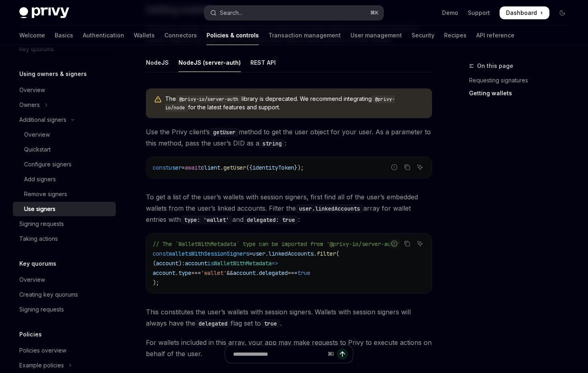 The width and height of the screenshot is (588, 373). Describe the element at coordinates (64, 119) in the screenshot. I see `button: Toggle Additional signers section` at that location.